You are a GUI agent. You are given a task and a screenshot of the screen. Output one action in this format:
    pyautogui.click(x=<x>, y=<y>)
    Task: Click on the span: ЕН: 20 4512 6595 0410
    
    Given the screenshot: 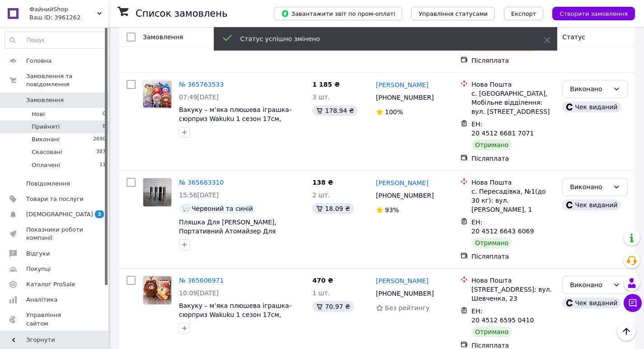 What is the action you would take?
    pyautogui.click(x=503, y=316)
    